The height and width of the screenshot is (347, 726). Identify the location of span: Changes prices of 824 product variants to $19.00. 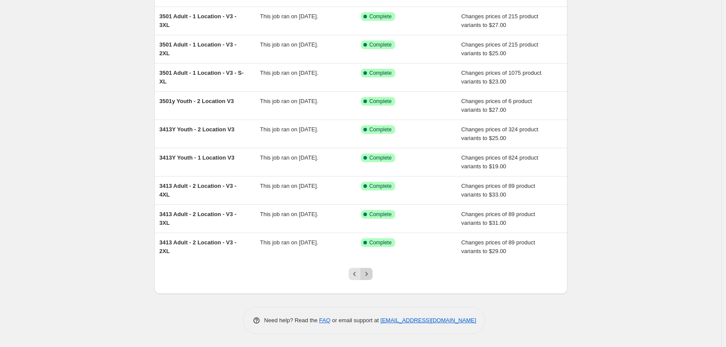
(500, 162).